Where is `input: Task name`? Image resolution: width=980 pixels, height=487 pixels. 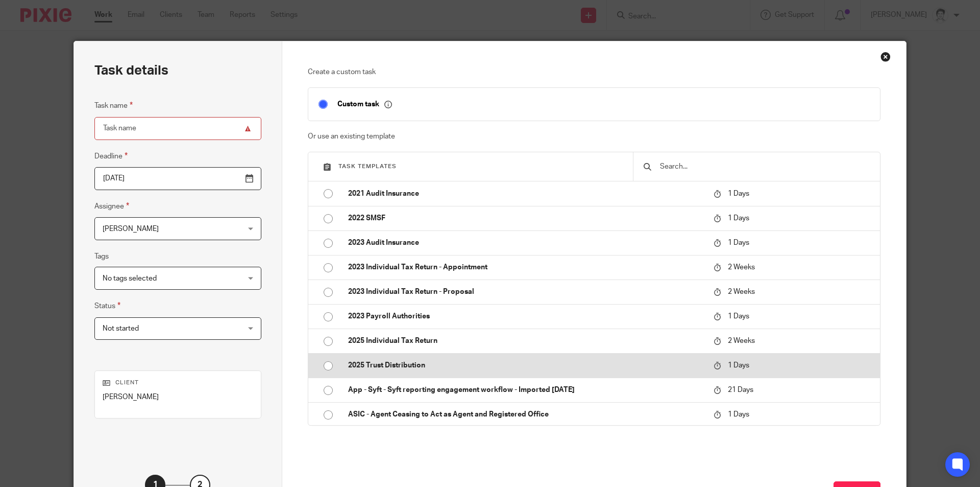
input: Task name is located at coordinates (178, 129).